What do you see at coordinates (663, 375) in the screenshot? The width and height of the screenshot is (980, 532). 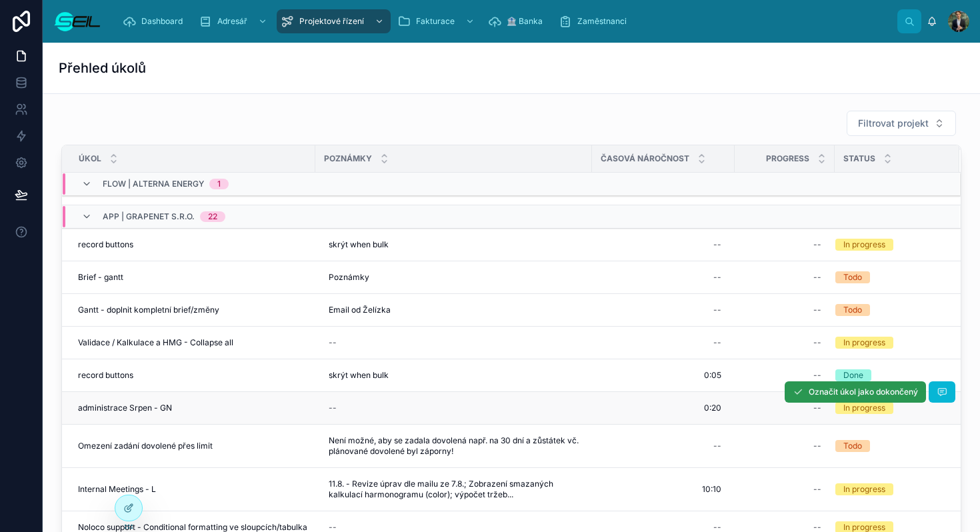 I see `a: 0:05` at bounding box center [663, 375].